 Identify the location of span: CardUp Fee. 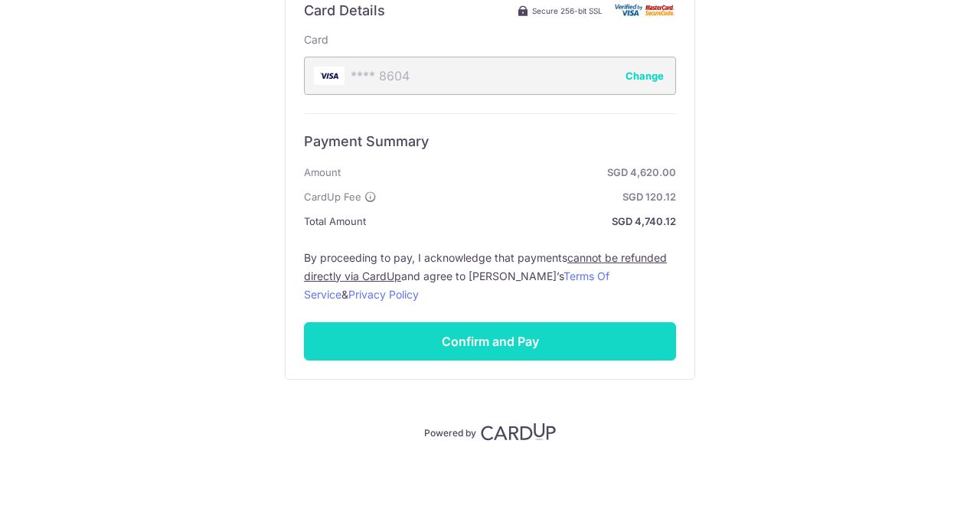
(332, 197).